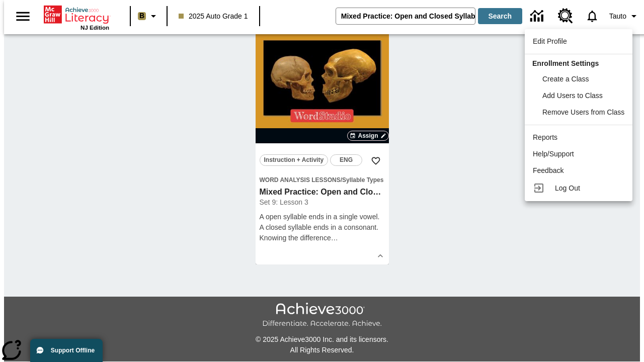 This screenshot has width=644, height=362. Describe the element at coordinates (550, 41) in the screenshot. I see `span: Edit Profile` at that location.